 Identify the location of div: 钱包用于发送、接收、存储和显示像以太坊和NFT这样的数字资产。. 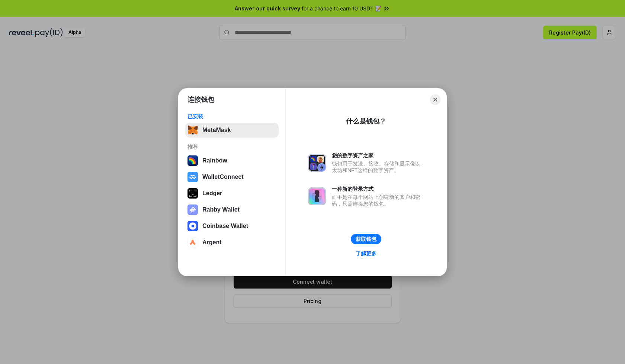
(378, 167).